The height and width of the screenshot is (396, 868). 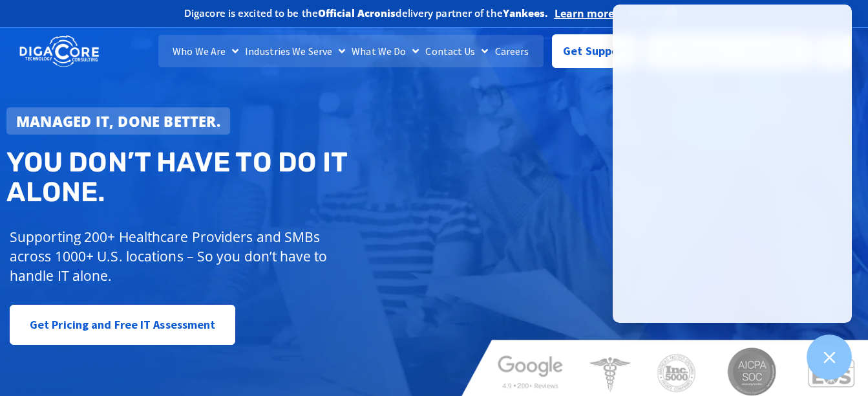 I want to click on strong: Managed IT, done better., so click(x=118, y=121).